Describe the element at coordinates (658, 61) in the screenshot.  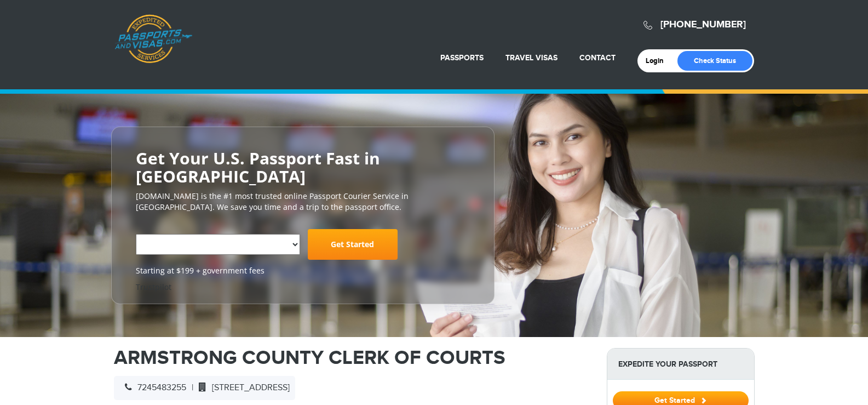
I see `a: Login` at that location.